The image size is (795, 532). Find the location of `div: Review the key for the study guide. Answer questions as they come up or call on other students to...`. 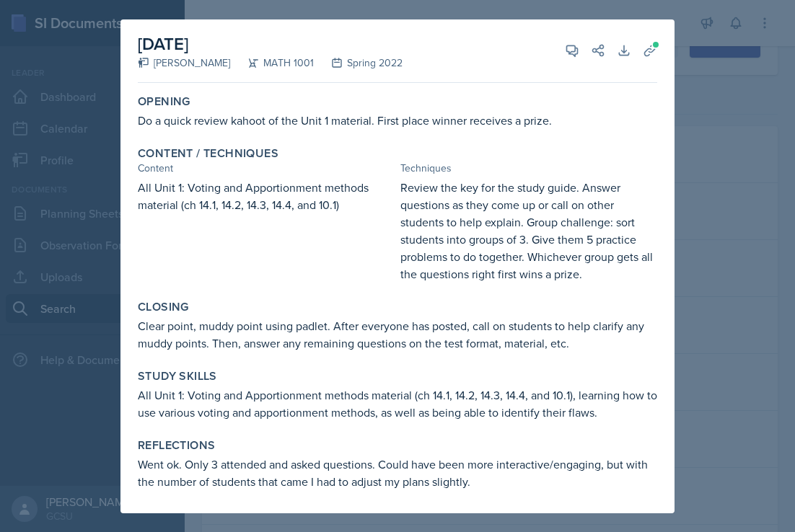

div: Review the key for the study guide. Answer questions as they come up or call on other students to... is located at coordinates (529, 231).